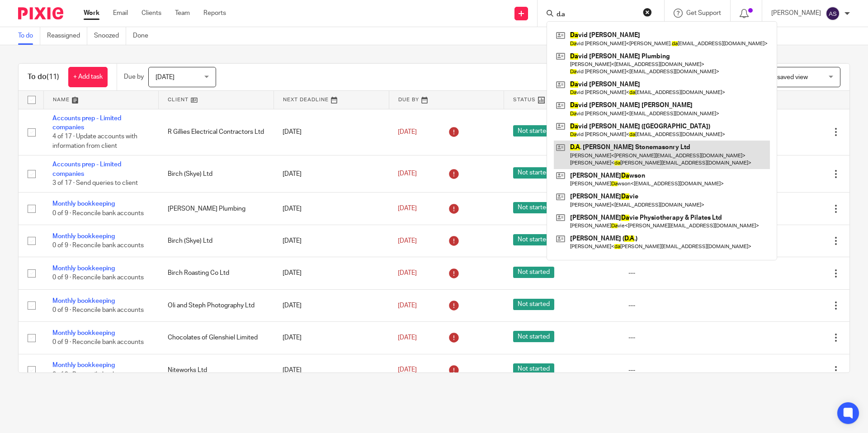 This screenshot has width=868, height=433. What do you see at coordinates (152, 13) in the screenshot?
I see `a: Clients` at bounding box center [152, 13].